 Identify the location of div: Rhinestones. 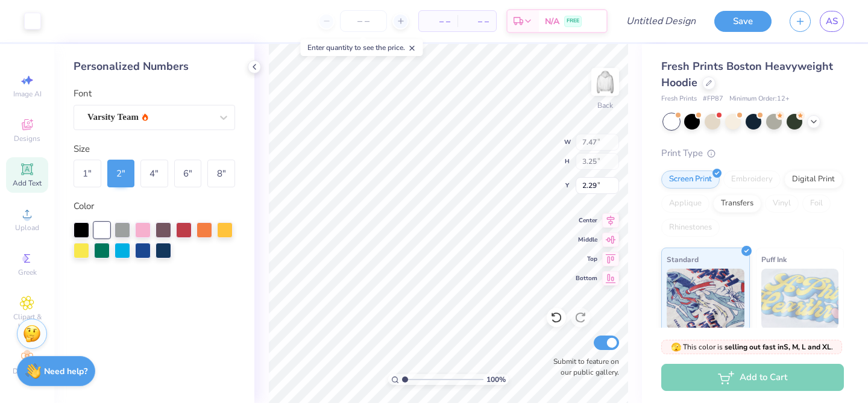
(690, 228).